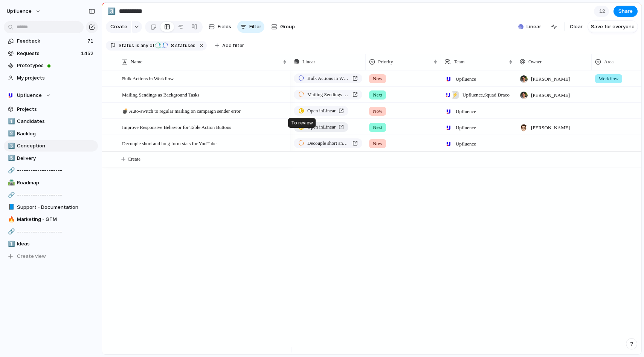 Image resolution: width=644 pixels, height=357 pixels. Describe the element at coordinates (609, 79) in the screenshot. I see `span: Workflow` at that location.